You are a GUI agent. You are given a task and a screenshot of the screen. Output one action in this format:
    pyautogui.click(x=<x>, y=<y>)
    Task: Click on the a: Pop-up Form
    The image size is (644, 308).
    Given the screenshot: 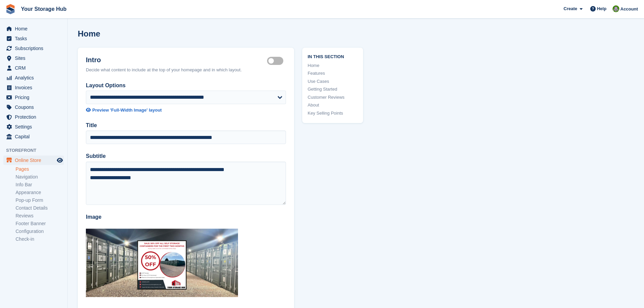 What is the action you would take?
    pyautogui.click(x=39, y=201)
    